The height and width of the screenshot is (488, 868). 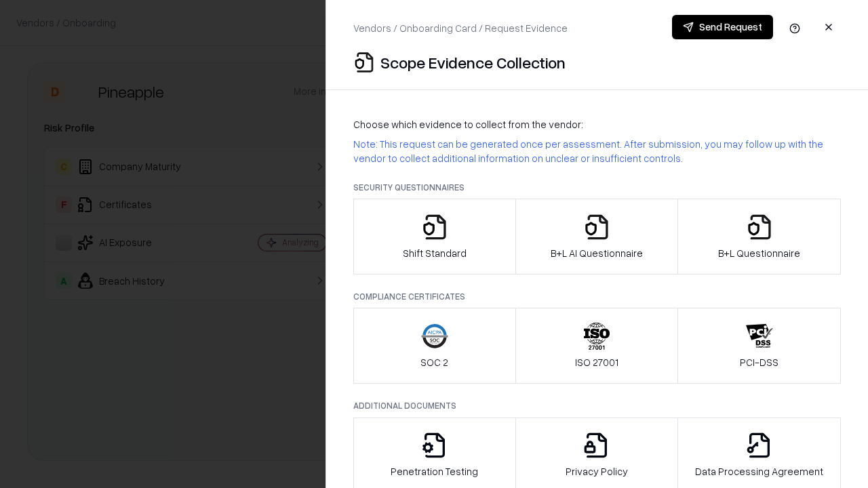 What do you see at coordinates (596, 346) in the screenshot?
I see `button: ISO 27001` at bounding box center [596, 346].